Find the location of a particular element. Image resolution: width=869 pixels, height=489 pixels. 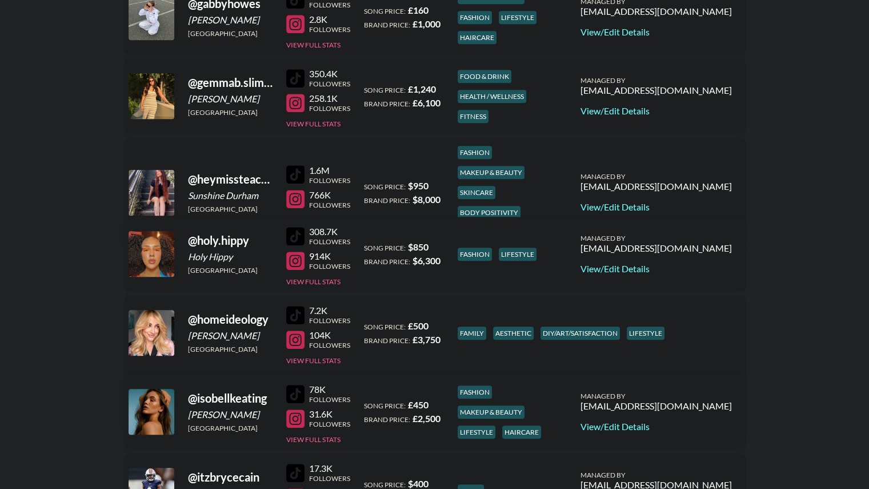

div: 766K is located at coordinates (330, 195).